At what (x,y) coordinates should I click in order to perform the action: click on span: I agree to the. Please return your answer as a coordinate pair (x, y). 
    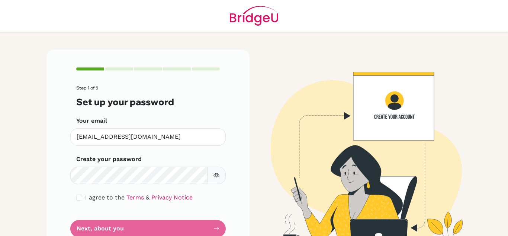
    Looking at the image, I should click on (105, 197).